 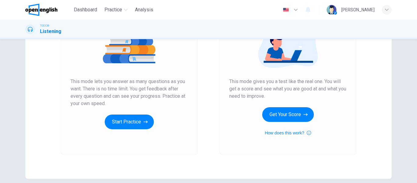 I want to click on h1: Listening, so click(x=51, y=31).